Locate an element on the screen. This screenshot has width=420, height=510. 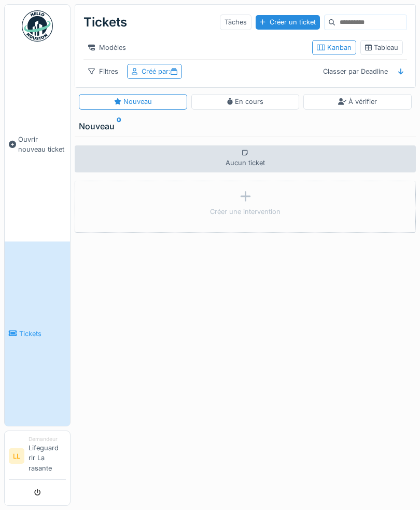
div: Modèles is located at coordinates (106, 47).